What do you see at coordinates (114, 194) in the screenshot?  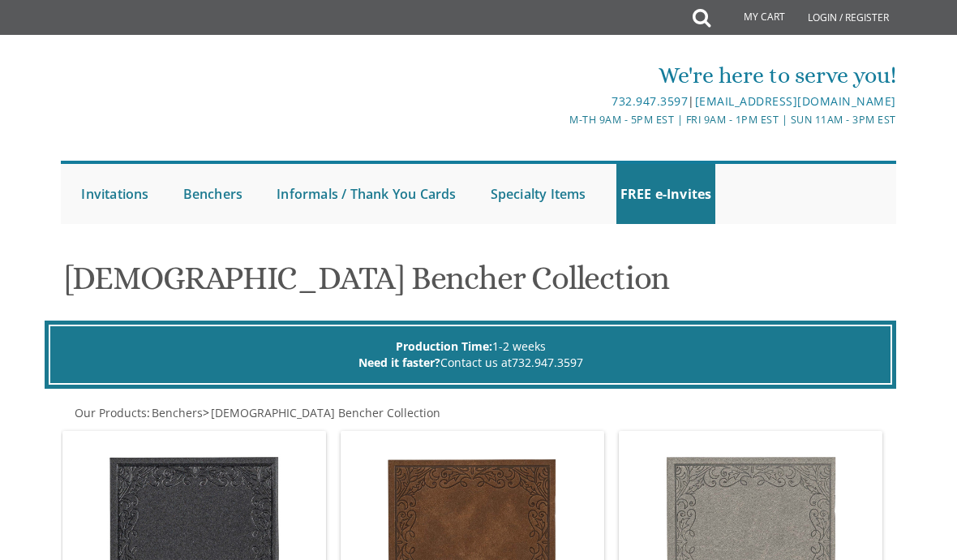 I see `a: Invitations` at bounding box center [114, 194].